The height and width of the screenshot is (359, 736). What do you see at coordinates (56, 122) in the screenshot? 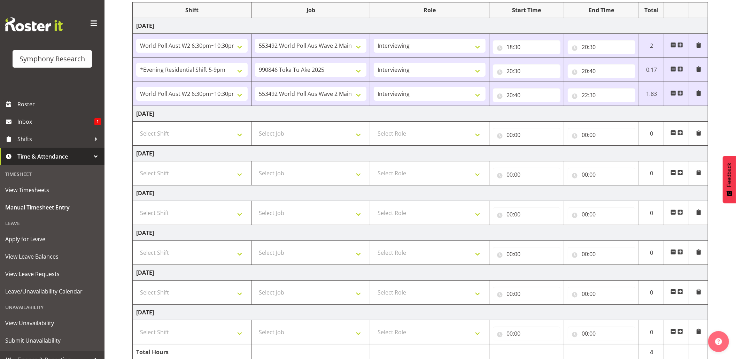
I see `span: Inbox` at bounding box center [56, 122].